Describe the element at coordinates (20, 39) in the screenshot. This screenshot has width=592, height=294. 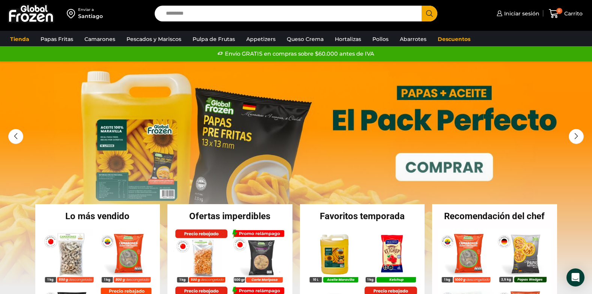
I see `a: Tienda` at that location.